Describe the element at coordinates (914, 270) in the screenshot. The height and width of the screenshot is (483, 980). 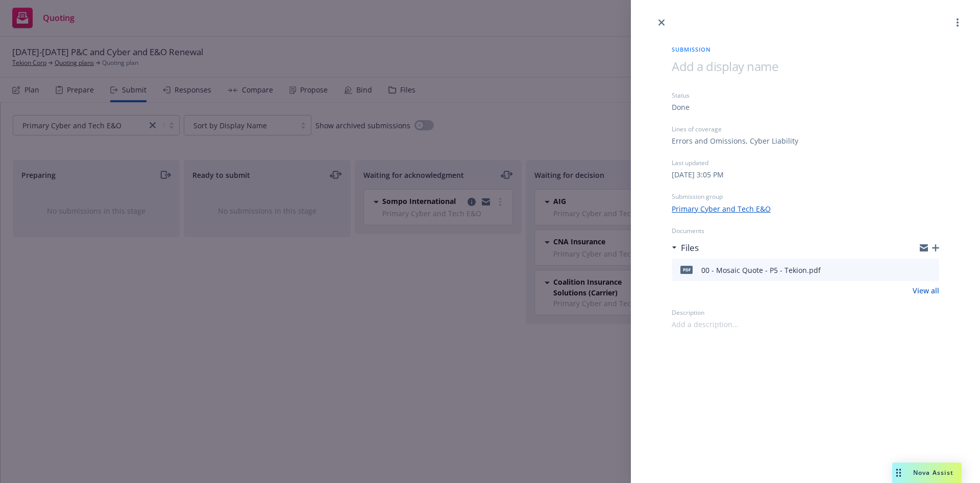
I see `button: download file` at that location.